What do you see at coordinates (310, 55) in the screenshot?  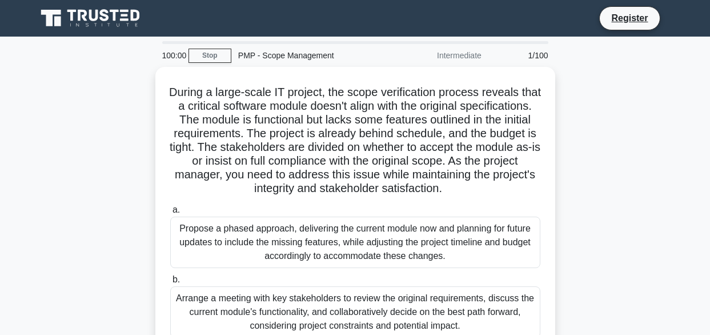 I see `div: PMP - Scope Management` at bounding box center [310, 55].